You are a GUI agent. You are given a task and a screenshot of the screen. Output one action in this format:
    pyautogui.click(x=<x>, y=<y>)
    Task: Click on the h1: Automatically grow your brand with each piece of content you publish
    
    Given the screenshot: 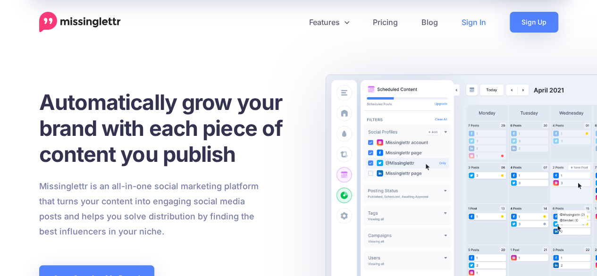 What is the action you would take?
    pyautogui.click(x=172, y=128)
    